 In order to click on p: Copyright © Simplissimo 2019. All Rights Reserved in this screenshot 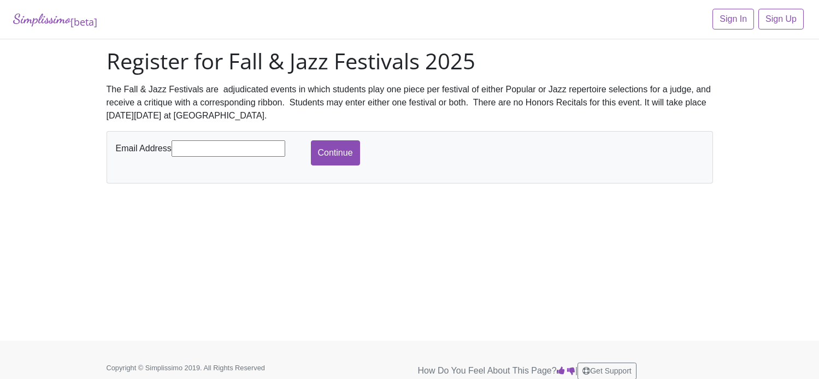, I will do `click(202, 368)`.